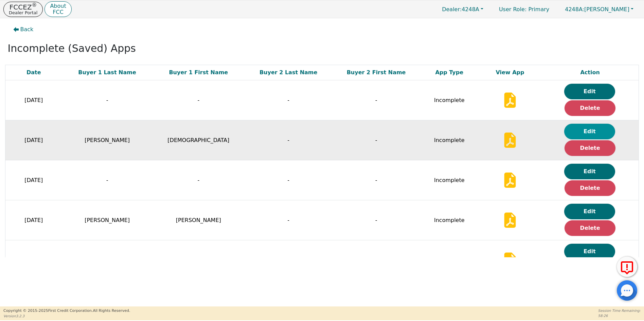 The image size is (644, 321). I want to click on span: Dealer:, so click(452, 9).